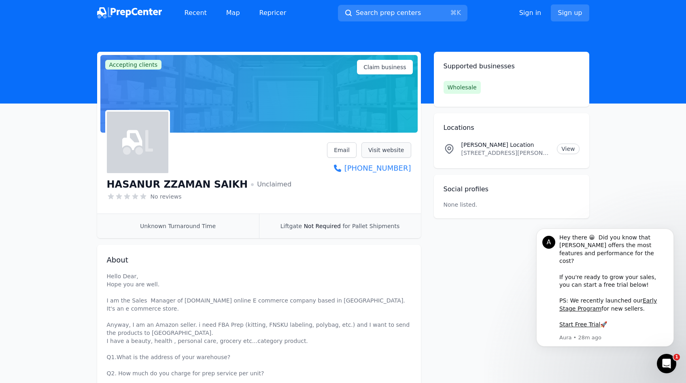 The image size is (686, 383). Describe the element at coordinates (511, 189) in the screenshot. I see `h2: Social profiles` at that location.